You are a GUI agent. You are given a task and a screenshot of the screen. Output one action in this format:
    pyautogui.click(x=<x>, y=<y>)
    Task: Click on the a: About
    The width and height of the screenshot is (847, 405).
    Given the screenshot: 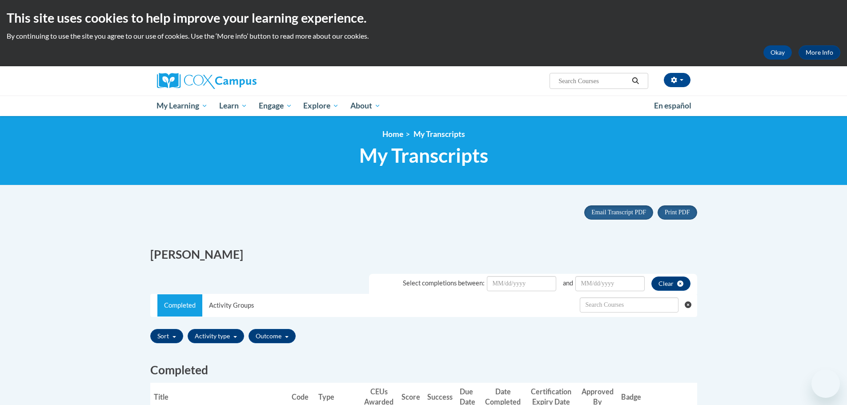 What is the action you would take?
    pyautogui.click(x=366, y=106)
    